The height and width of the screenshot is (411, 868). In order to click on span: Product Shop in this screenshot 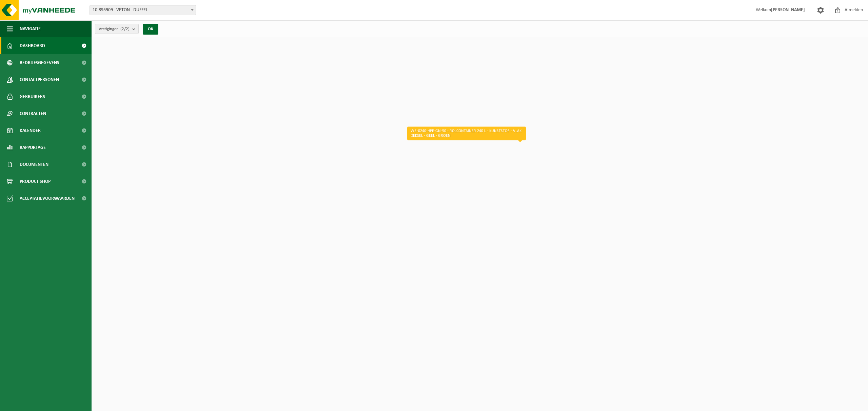, I will do `click(35, 182)`.